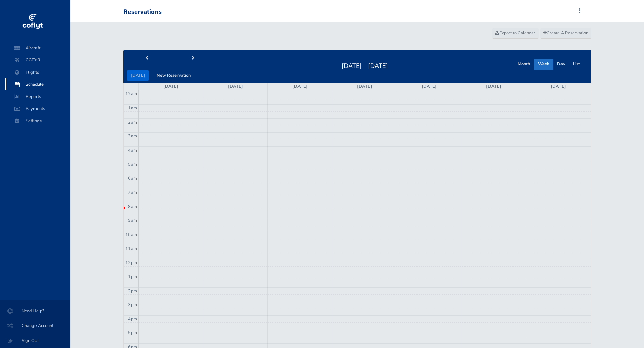  What do you see at coordinates (147, 58) in the screenshot?
I see `button: prev` at bounding box center [147, 58].